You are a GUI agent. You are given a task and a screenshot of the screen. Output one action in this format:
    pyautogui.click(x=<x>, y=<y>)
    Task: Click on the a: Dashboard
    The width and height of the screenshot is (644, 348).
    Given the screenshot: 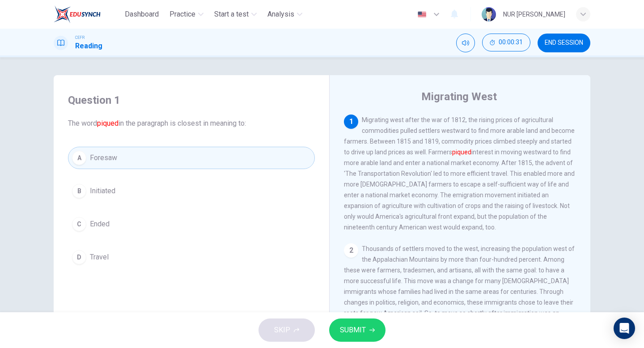 What is the action you would take?
    pyautogui.click(x=142, y=14)
    